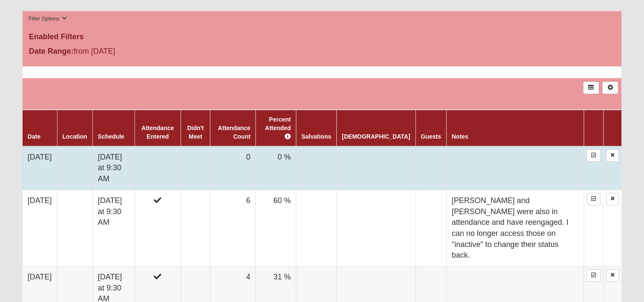 The height and width of the screenshot is (302, 644). What do you see at coordinates (75, 136) in the screenshot?
I see `a: Location` at bounding box center [75, 136].